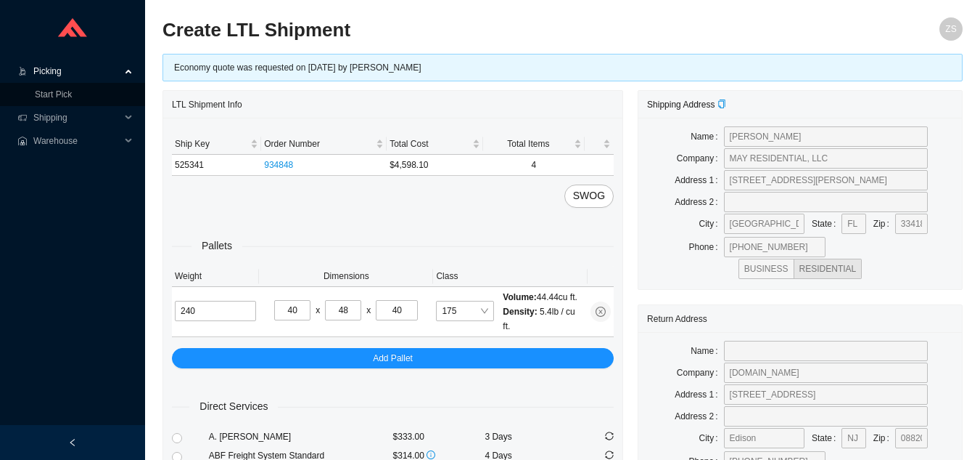 This screenshot has width=980, height=460. Describe the element at coordinates (72, 442) in the screenshot. I see `span: left` at that location.